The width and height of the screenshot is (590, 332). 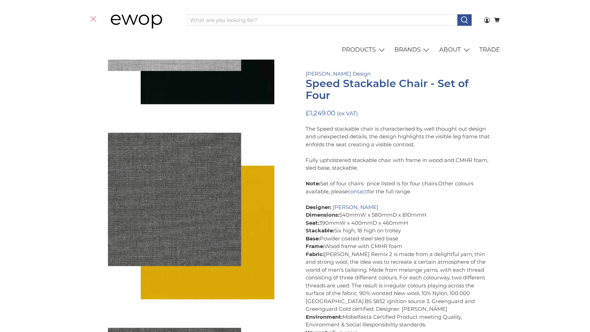 What do you see at coordinates (313, 183) in the screenshot?
I see `strong: Note:` at bounding box center [313, 183].